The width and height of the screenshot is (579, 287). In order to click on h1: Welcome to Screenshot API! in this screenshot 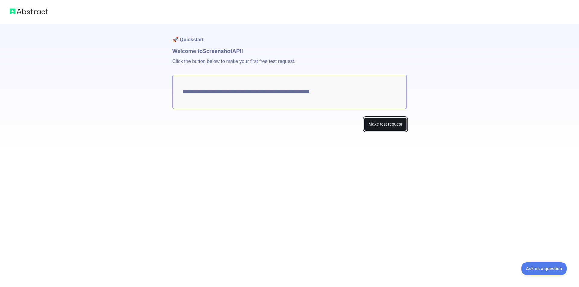, I will do `click(289, 51)`.